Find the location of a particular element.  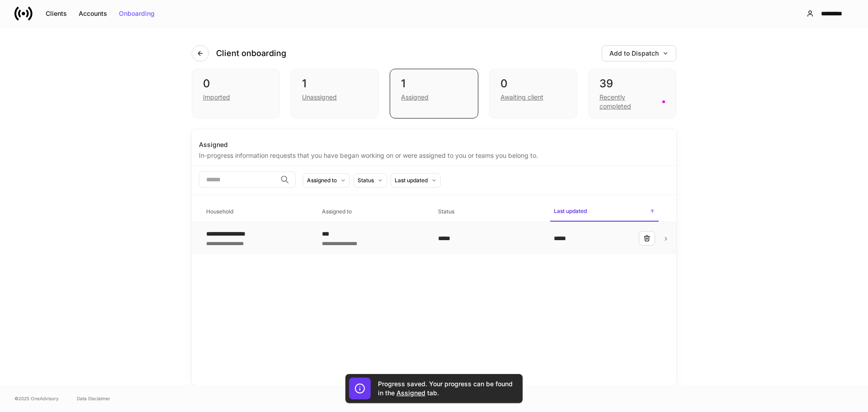

button: Clients is located at coordinates (56, 13).